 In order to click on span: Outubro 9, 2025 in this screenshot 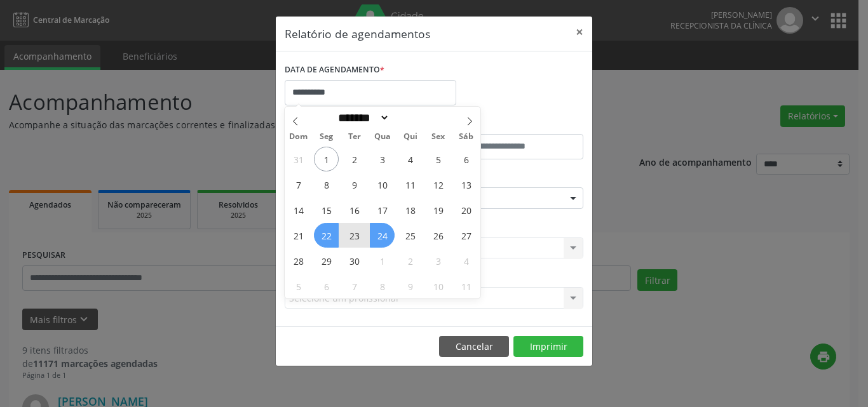, I will do `click(410, 286)`.